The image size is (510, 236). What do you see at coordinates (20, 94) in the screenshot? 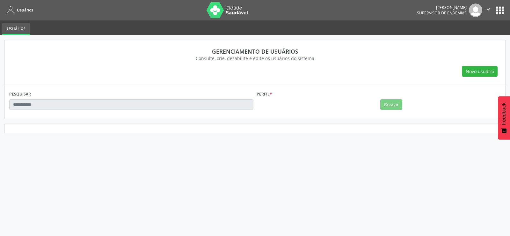
I see `label: PESQUISAR` at bounding box center [20, 94].